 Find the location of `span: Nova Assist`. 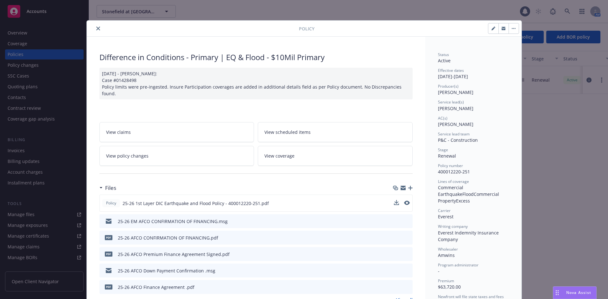

span: Nova Assist is located at coordinates (578, 293).